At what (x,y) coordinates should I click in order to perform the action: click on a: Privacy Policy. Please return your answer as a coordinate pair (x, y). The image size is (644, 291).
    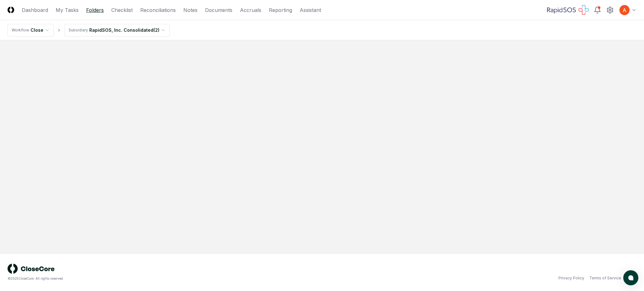
    Looking at the image, I should click on (571, 278).